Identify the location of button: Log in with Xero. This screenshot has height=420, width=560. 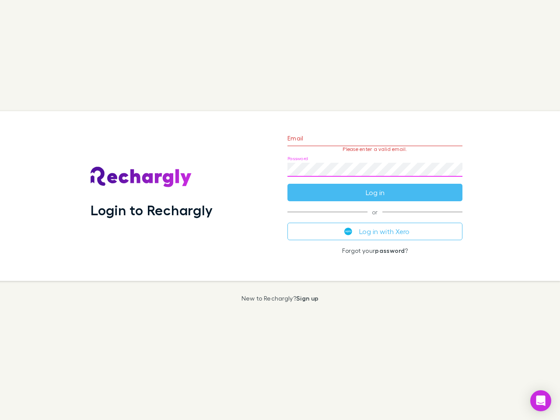
(375, 231).